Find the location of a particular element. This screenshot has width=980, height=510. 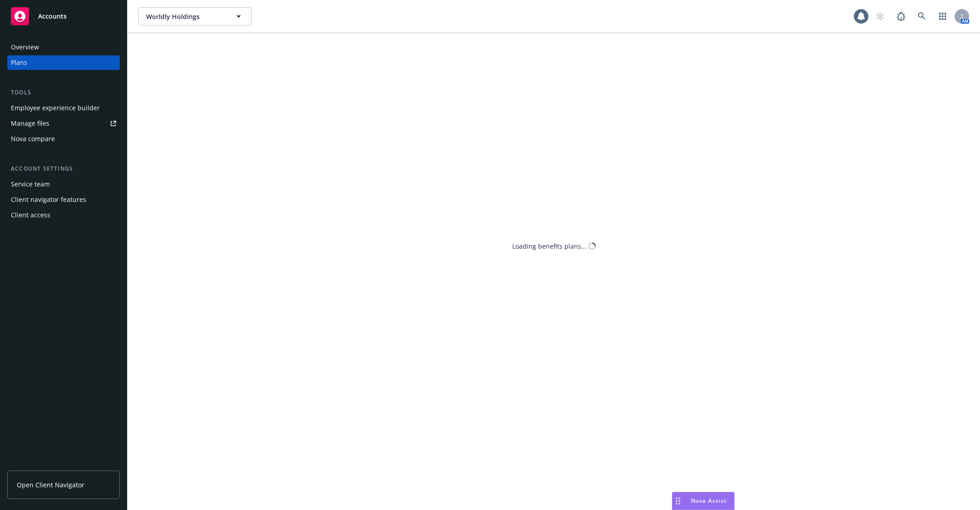

div: Drag to move is located at coordinates (678, 500).